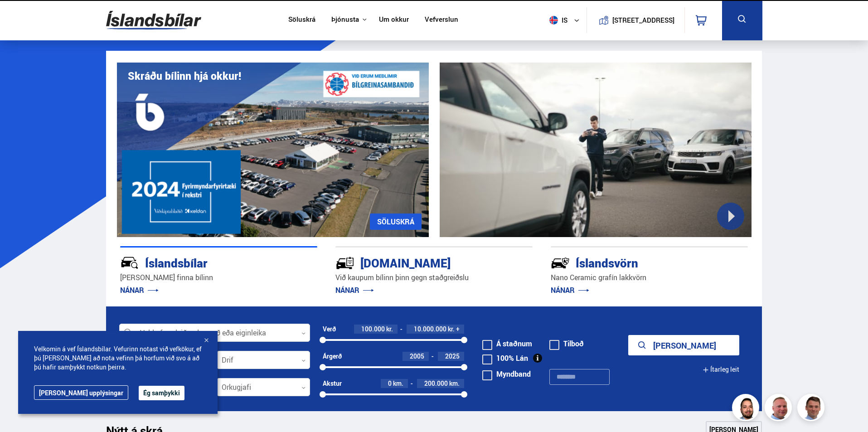 Image resolution: width=868 pixels, height=432 pixels. What do you see at coordinates (417, 356) in the screenshot?
I see `span: 2005` at bounding box center [417, 356].